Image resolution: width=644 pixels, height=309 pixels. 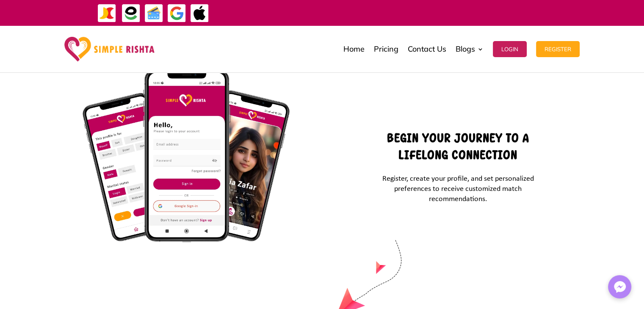 I want to click on a: Home, so click(x=354, y=49).